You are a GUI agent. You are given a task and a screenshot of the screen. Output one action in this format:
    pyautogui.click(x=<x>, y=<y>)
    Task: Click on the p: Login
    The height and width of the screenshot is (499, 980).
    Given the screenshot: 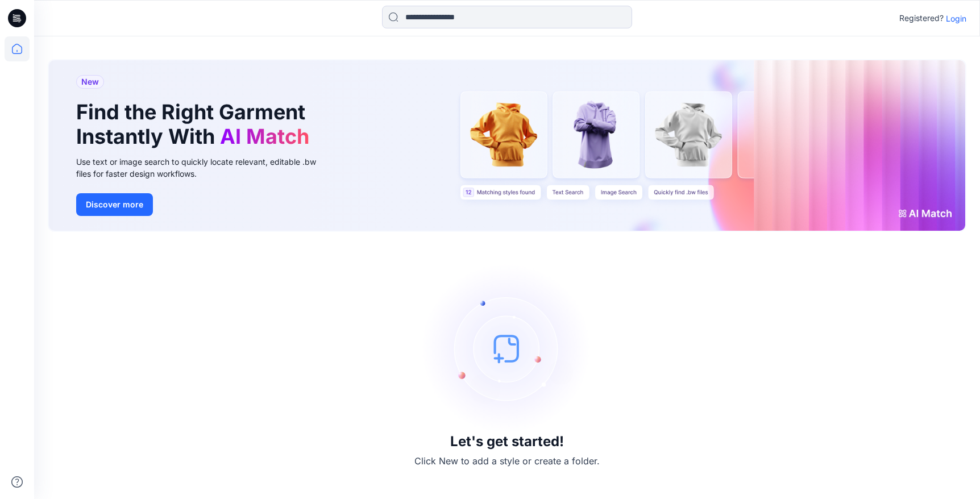 What is the action you would take?
    pyautogui.click(x=956, y=18)
    